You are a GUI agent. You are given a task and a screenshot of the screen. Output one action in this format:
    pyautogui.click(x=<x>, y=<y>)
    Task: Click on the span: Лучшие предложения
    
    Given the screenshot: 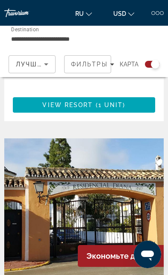 What is the action you would take?
    pyautogui.click(x=61, y=64)
    